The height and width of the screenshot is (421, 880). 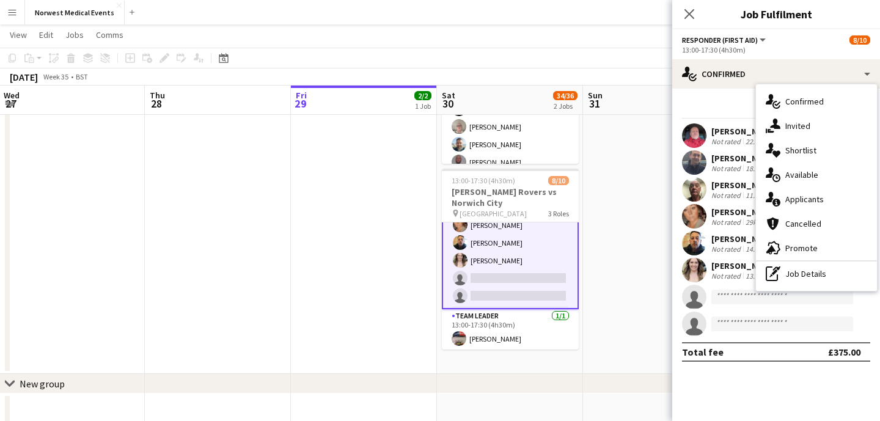 What do you see at coordinates (594, 103) in the screenshot?
I see `span: 31` at bounding box center [594, 103].